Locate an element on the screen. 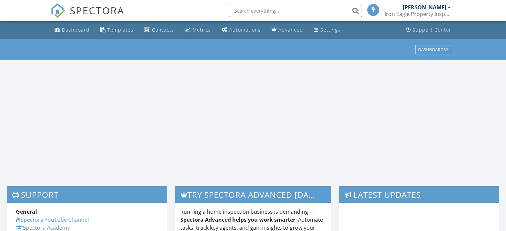 The height and width of the screenshot is (231, 506). h3: Support is located at coordinates (87, 195).